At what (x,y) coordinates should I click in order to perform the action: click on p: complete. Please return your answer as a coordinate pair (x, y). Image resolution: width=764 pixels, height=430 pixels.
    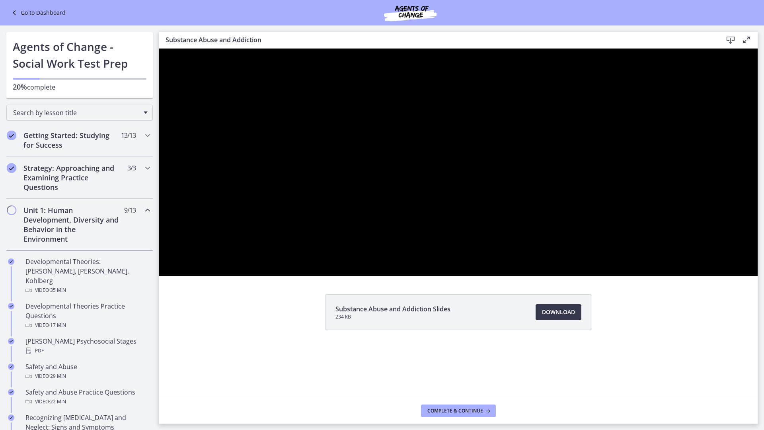
    Looking at the image, I should click on (80, 87).